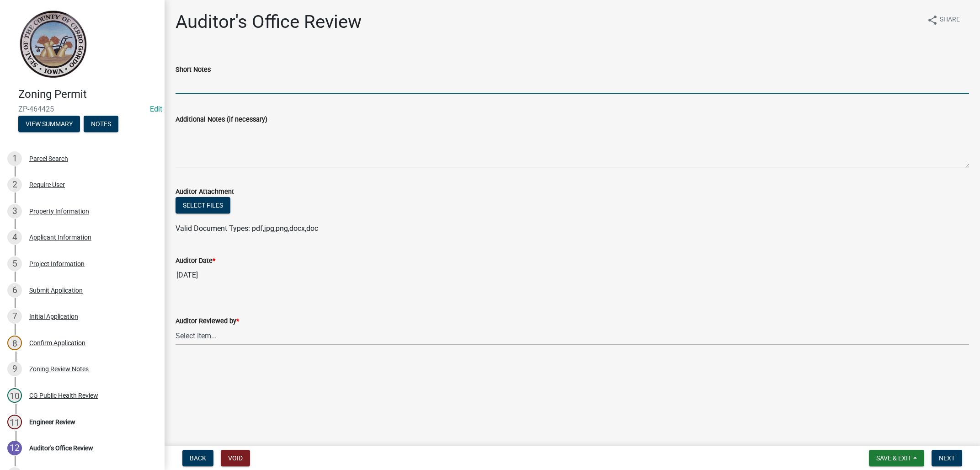 This screenshot has width=980, height=470. What do you see at coordinates (198, 458) in the screenshot?
I see `button: Back` at bounding box center [198, 458].